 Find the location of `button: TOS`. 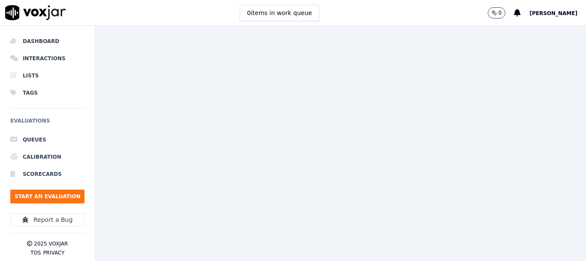

button: TOS is located at coordinates (36, 252).